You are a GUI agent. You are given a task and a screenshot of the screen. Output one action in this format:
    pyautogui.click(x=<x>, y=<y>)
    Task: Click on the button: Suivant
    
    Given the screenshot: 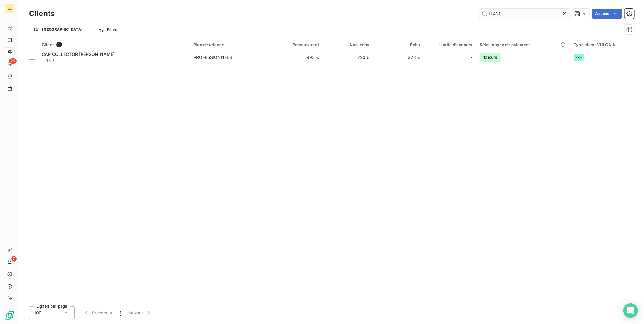 What is the action you would take?
    pyautogui.click(x=140, y=312)
    